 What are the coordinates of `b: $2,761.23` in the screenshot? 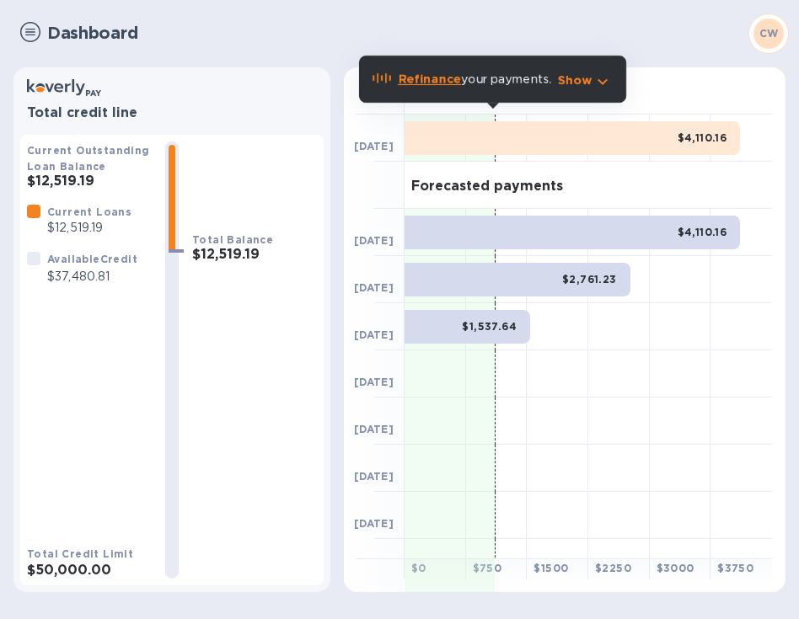 It's located at (589, 279).